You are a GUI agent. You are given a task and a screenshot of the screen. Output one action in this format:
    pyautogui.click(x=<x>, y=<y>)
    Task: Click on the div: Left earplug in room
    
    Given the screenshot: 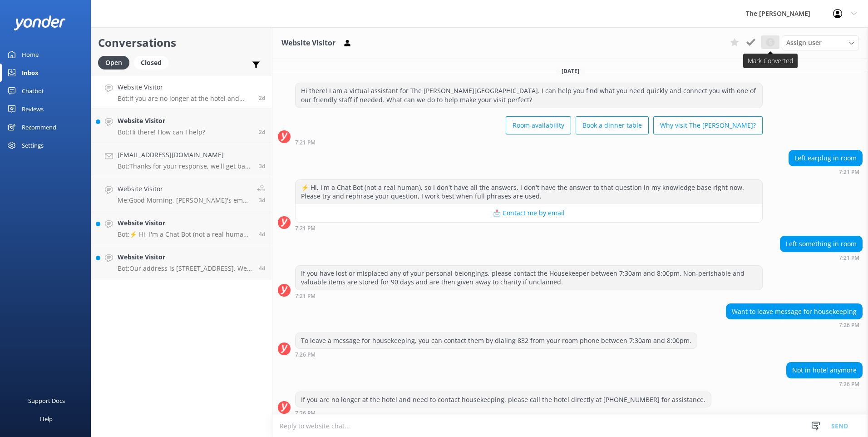 What is the action you would take?
    pyautogui.click(x=826, y=158)
    